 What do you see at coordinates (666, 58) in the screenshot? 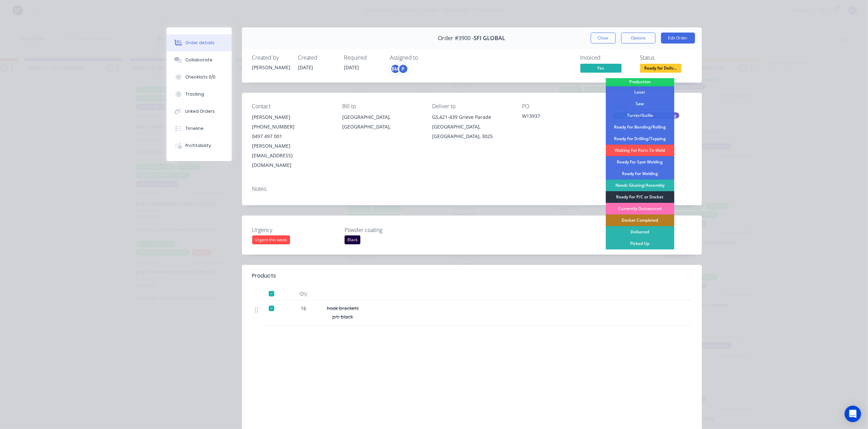
I see `div: Status` at bounding box center [666, 58].